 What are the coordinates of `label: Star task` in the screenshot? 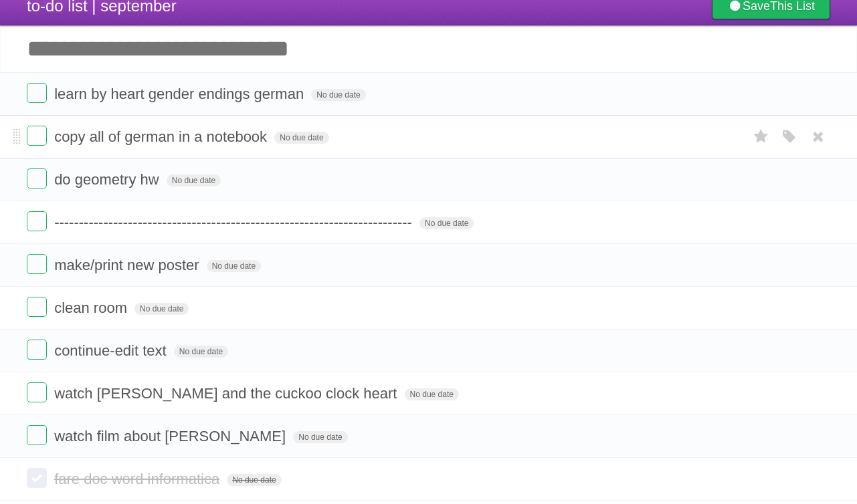 It's located at (762, 136).